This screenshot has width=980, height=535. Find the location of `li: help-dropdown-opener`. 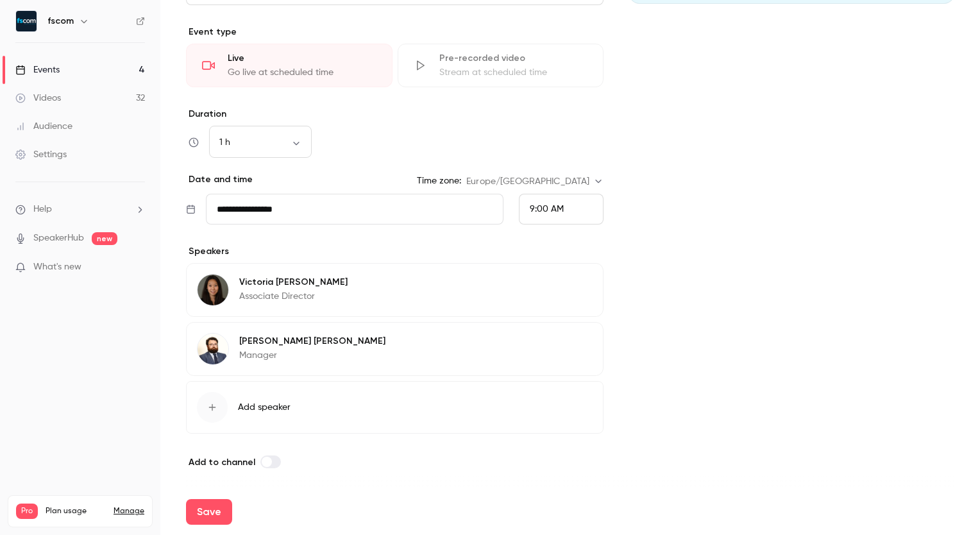

li: help-dropdown-opener is located at coordinates (80, 209).